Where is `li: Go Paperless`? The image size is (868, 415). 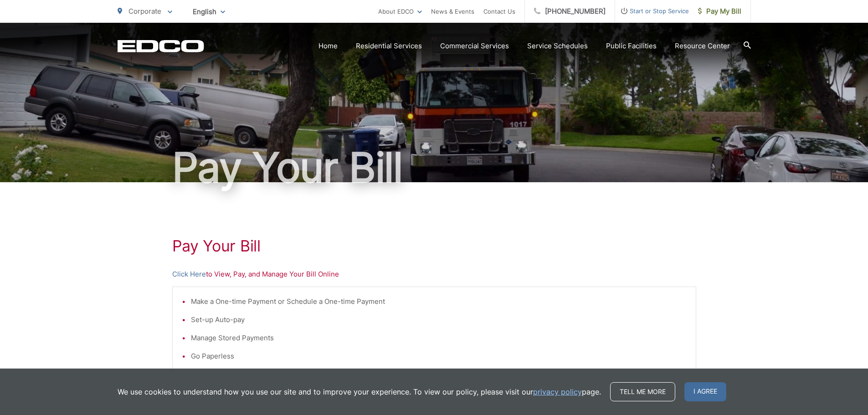 li: Go Paperless is located at coordinates (439, 356).